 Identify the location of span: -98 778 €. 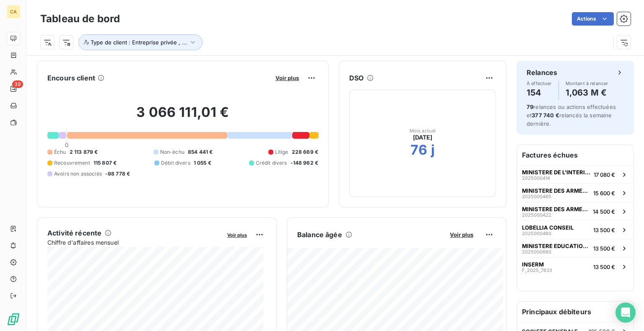
(117, 174).